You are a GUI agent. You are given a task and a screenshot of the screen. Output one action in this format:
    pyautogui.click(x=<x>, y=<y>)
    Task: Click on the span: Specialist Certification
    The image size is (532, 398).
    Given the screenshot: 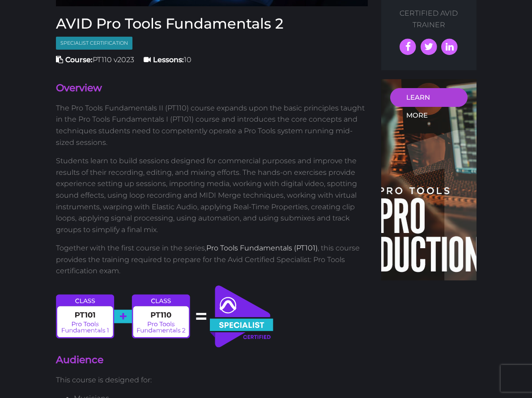 What is the action you would take?
    pyautogui.click(x=94, y=43)
    